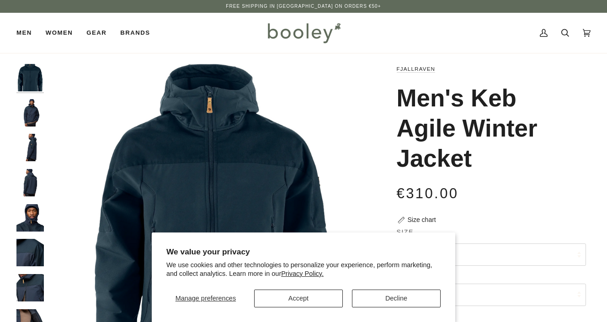  I want to click on div: Size chart, so click(422, 220).